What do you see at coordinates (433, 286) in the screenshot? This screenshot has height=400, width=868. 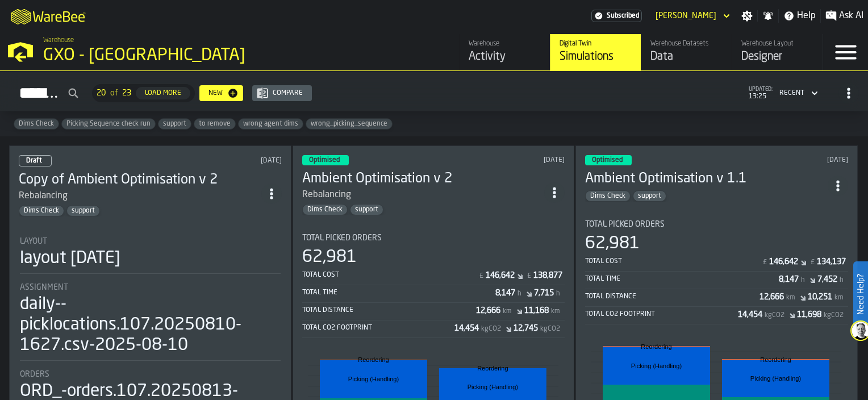 I see `div: stat-Total Picked Orders` at bounding box center [433, 286].